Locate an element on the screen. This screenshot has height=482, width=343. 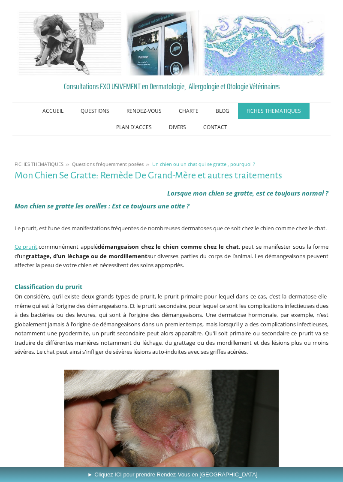
a: Un chien ou un chat qui se gratte , pourquoi ? is located at coordinates (204, 164).